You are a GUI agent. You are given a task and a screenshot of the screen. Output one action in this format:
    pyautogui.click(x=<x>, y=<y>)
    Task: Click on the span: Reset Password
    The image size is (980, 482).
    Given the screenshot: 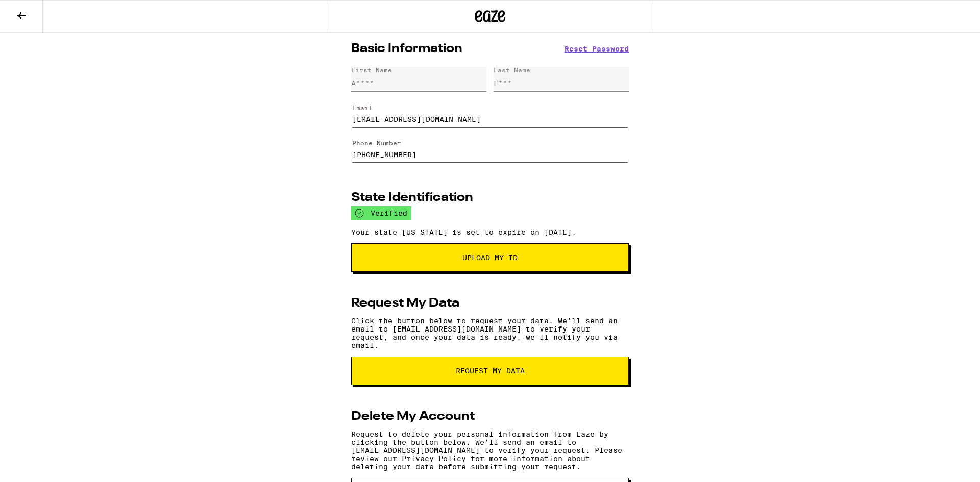 What is the action you would take?
    pyautogui.click(x=596, y=49)
    